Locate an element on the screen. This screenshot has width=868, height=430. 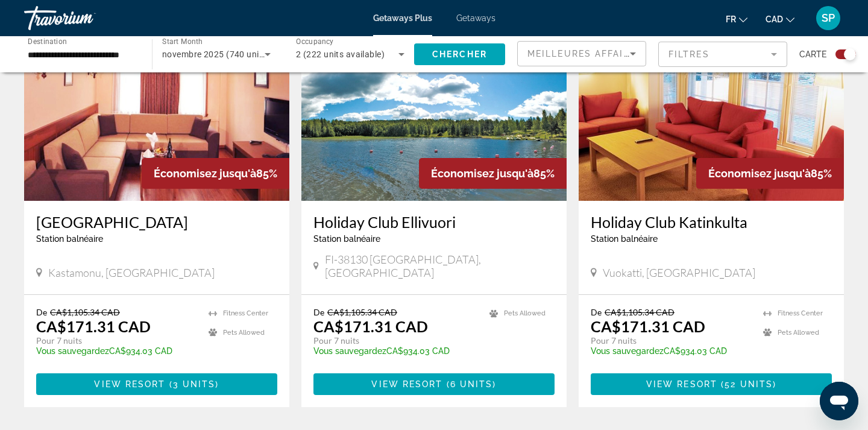
span: Occupancy is located at coordinates (315, 42).